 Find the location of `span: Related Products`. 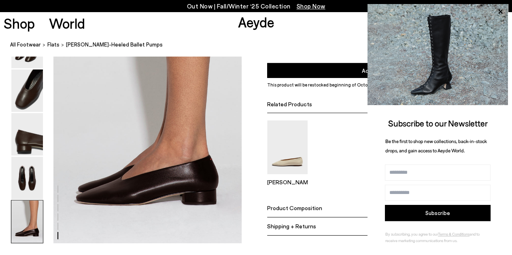

span: Related Products is located at coordinates (289, 104).